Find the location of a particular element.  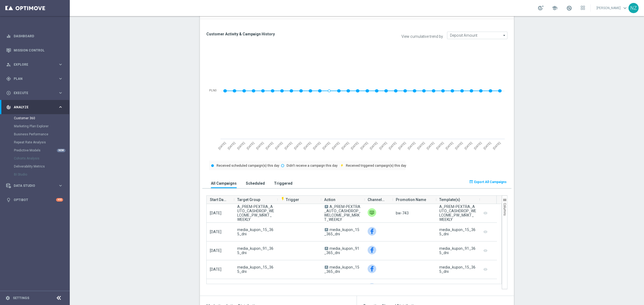

div: person_search Explore keyboard_arrow_right is located at coordinates (35, 65).